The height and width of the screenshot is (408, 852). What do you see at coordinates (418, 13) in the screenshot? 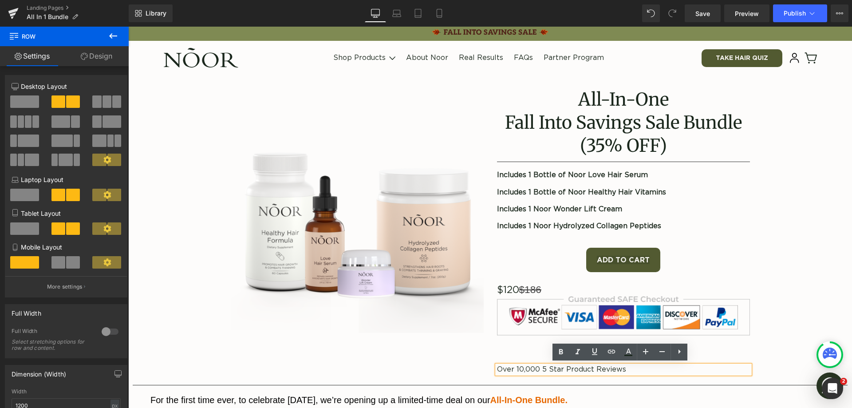
I see `a: Tablet` at bounding box center [418, 13].